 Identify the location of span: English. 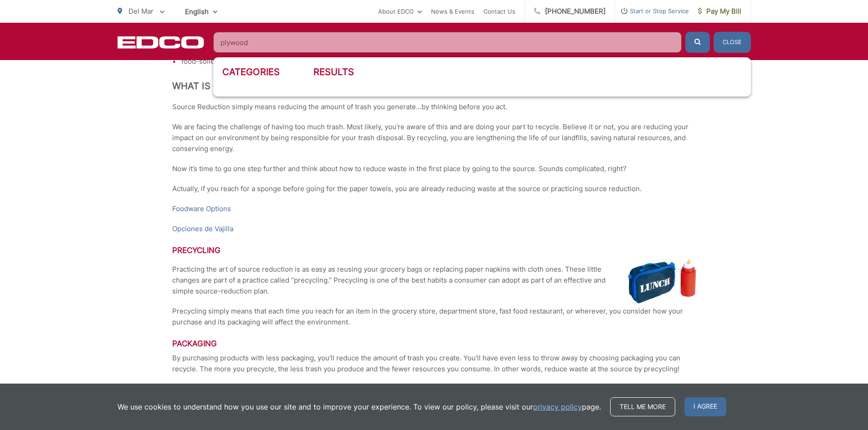
(201, 11).